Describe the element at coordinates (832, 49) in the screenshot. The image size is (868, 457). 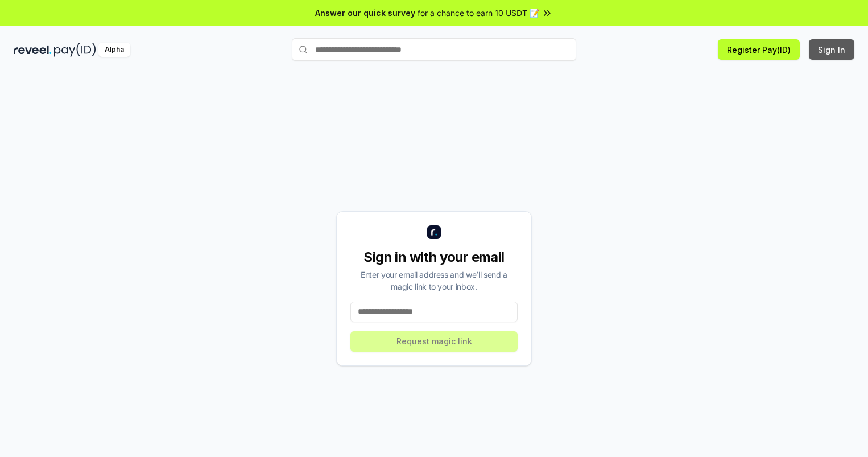
I see `button: Sign In` at that location.